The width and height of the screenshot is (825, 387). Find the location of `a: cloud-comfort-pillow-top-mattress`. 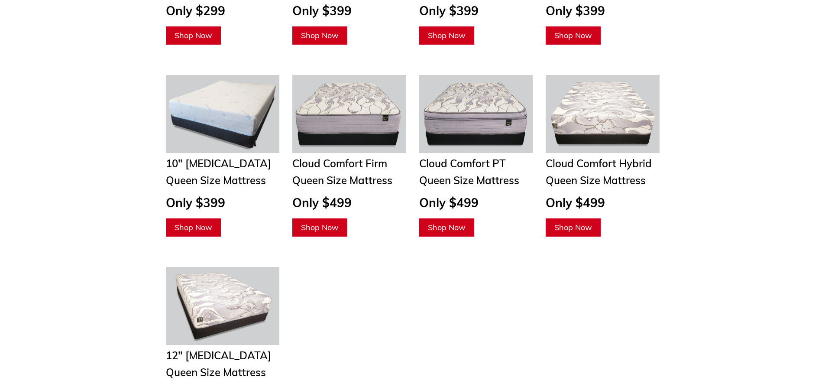

a: cloud-comfort-pillow-top-mattress is located at coordinates (476, 114).